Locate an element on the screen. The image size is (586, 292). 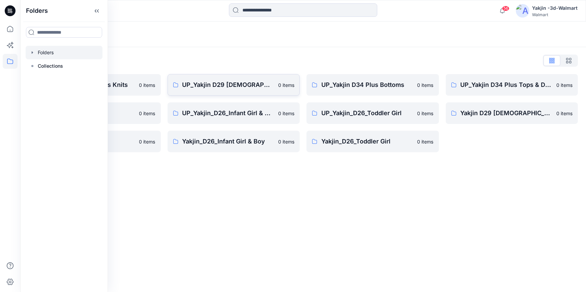
div: Yakjin -3d-Walmart is located at coordinates (554, 8).